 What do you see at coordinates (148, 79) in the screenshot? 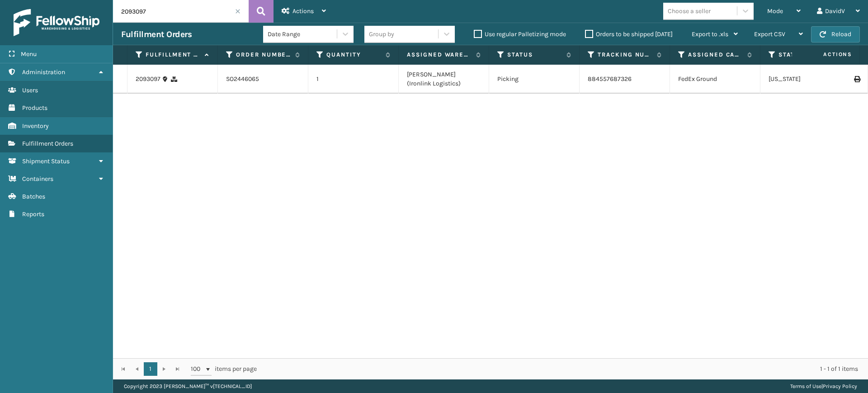
I see `a: 2093097` at bounding box center [148, 79].